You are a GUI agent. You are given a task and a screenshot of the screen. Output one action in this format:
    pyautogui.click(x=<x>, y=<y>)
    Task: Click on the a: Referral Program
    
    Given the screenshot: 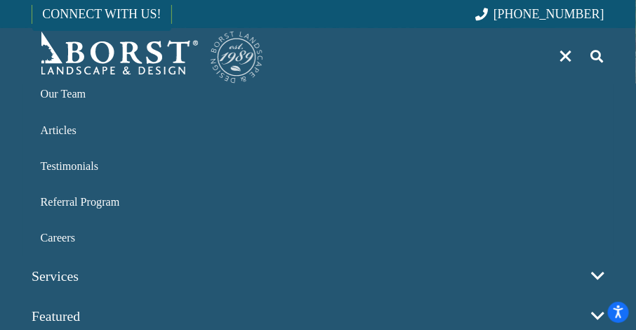 What is the action you would take?
    pyautogui.click(x=317, y=202)
    